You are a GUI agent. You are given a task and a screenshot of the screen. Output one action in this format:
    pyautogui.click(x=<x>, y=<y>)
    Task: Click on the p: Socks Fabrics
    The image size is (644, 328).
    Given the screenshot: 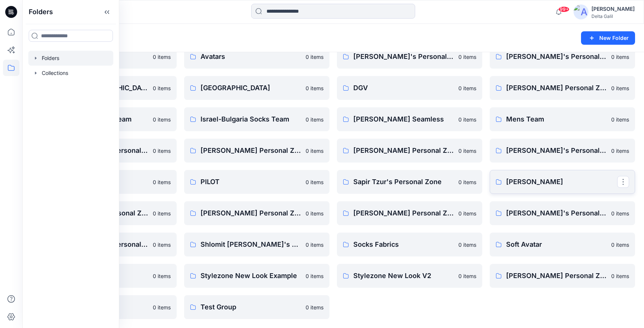 What is the action you would take?
    pyautogui.click(x=404, y=244)
    